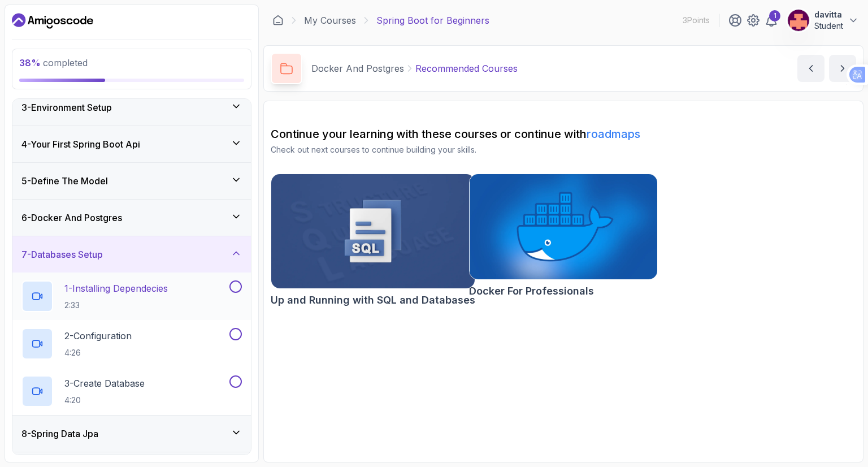 Image resolution: width=868 pixels, height=467 pixels. What do you see at coordinates (132, 344) in the screenshot?
I see `button: 2-Configuration4:26` at bounding box center [132, 344].